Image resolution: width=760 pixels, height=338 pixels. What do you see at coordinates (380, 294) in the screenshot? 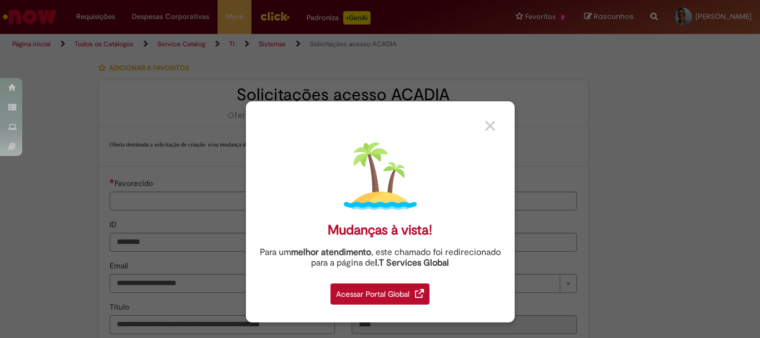
I see `div: Acessar Portal Global` at bounding box center [380, 294].